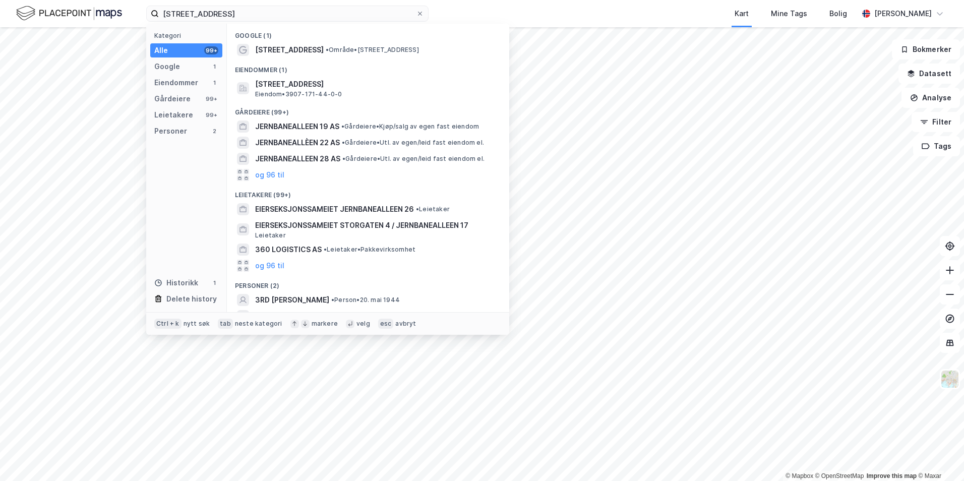 The image size is (964, 481). Describe the element at coordinates (297, 127) in the screenshot. I see `span: JERNBANEALLEEN 19 AS` at that location.